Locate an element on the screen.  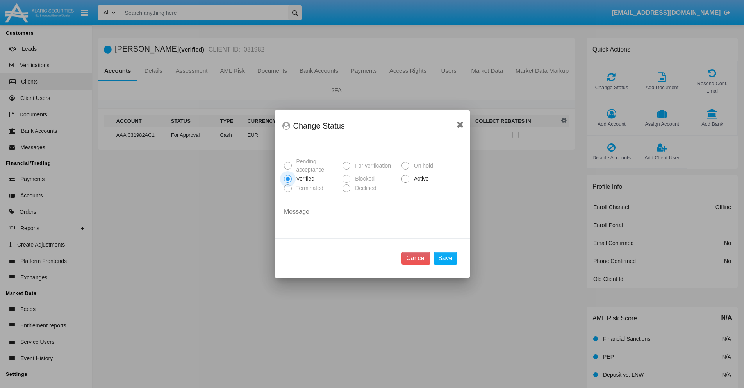
span: Blocked is located at coordinates (363, 179).